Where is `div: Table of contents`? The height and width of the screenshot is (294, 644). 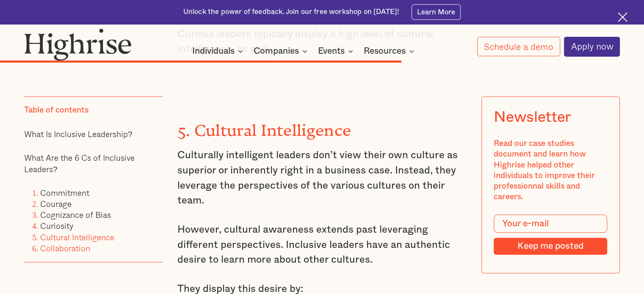
div: Table of contents is located at coordinates (56, 110).